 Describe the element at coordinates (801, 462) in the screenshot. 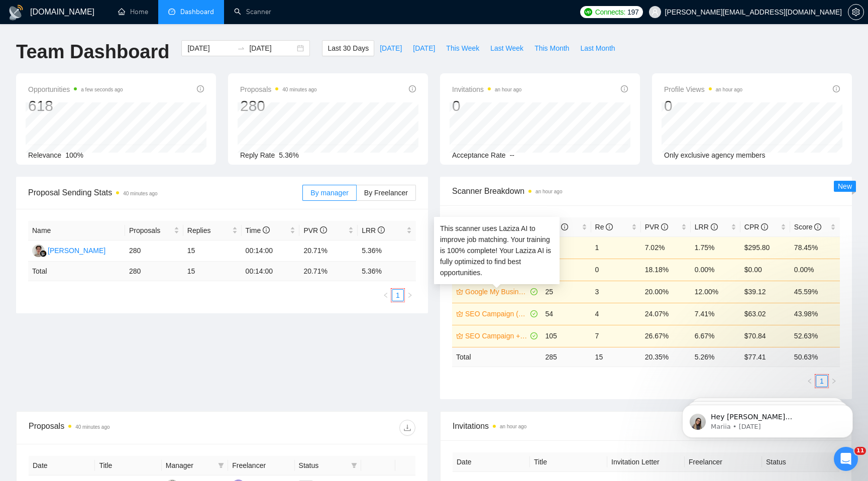

I see `th: Status` at that location.